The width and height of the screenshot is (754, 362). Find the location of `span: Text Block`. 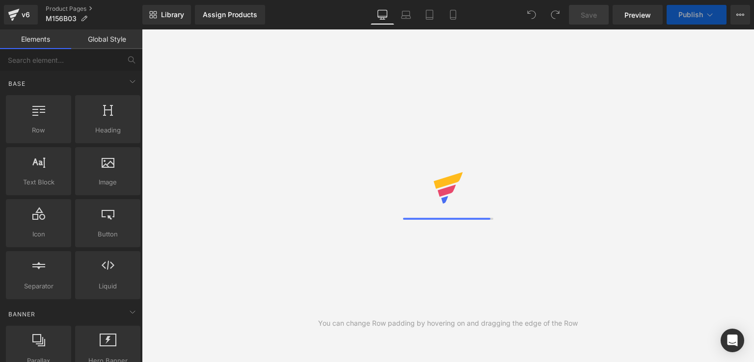

span: Text Block is located at coordinates (38, 182).